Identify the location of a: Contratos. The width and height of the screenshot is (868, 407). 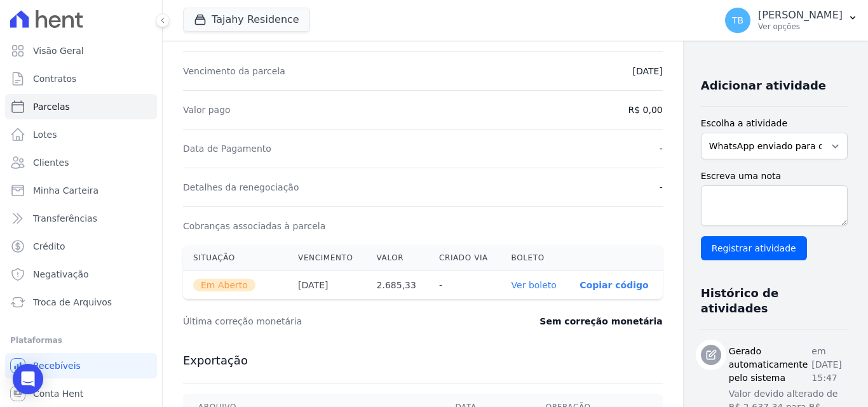
(81, 79).